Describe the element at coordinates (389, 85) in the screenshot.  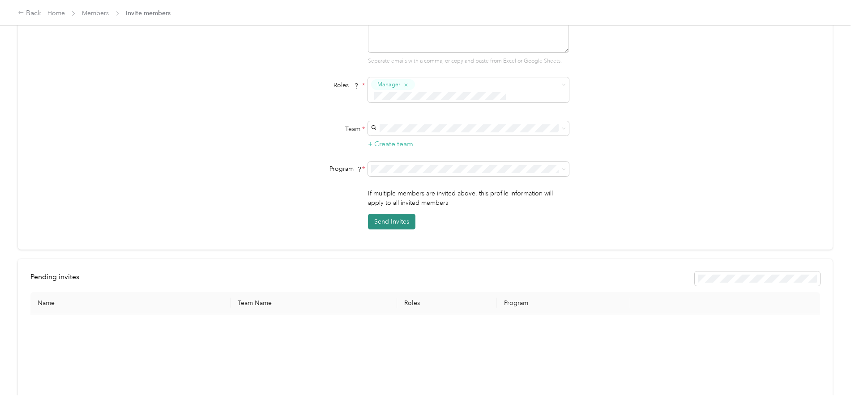
I see `span: Manager` at that location.